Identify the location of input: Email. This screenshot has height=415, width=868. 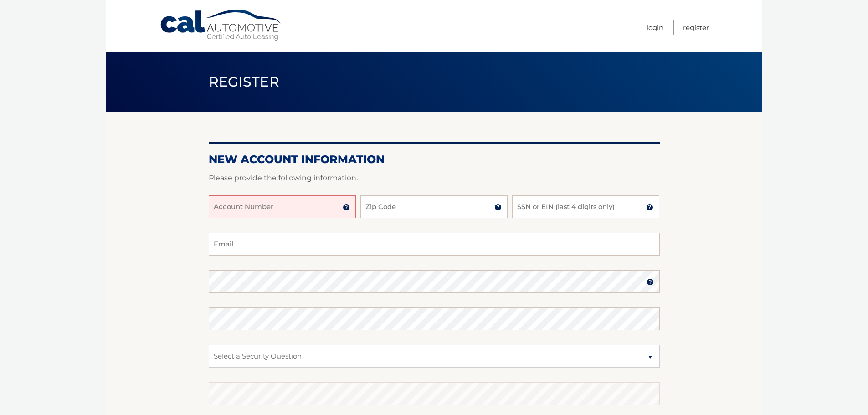
(435, 244).